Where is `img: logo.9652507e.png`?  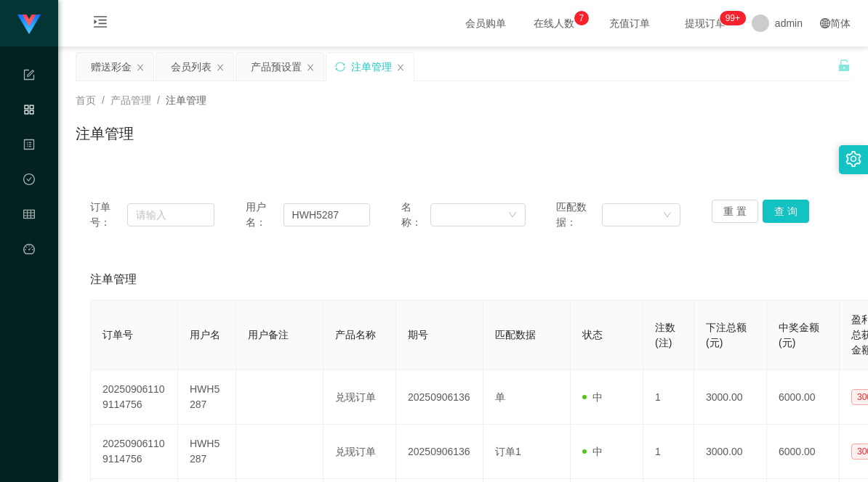
img: logo.9652507e.png is located at coordinates (29, 25).